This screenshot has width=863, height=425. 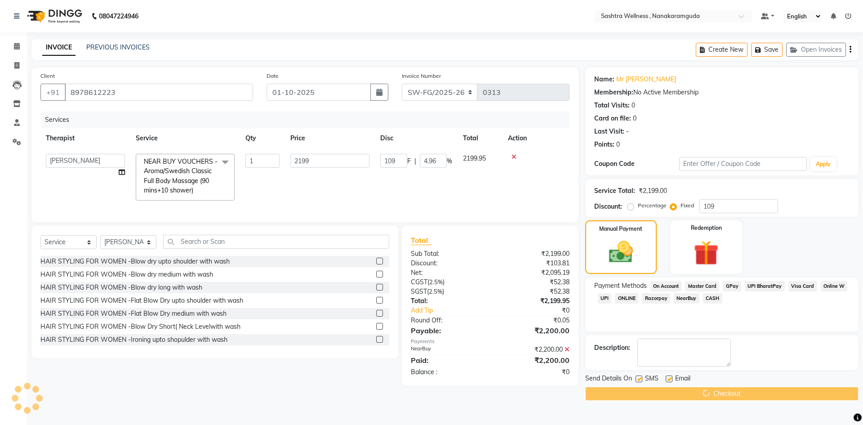 What do you see at coordinates (474, 158) in the screenshot?
I see `span: 2199.95` at bounding box center [474, 158].